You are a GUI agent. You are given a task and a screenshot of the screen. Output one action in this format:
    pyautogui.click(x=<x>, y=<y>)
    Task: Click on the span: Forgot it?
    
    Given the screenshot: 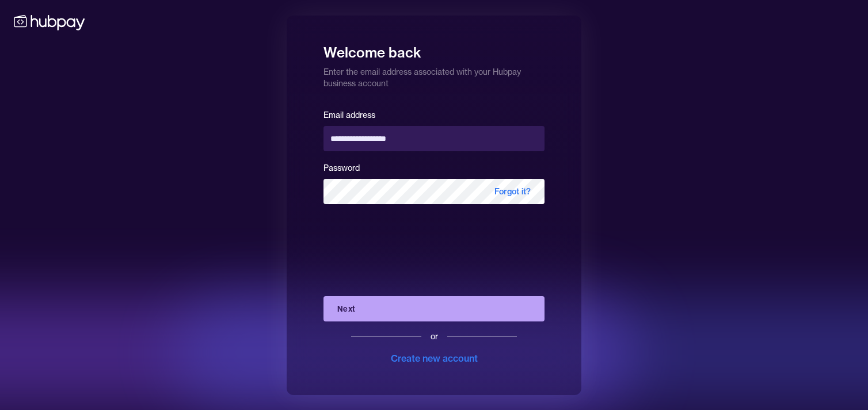 What is the action you would take?
    pyautogui.click(x=513, y=192)
    